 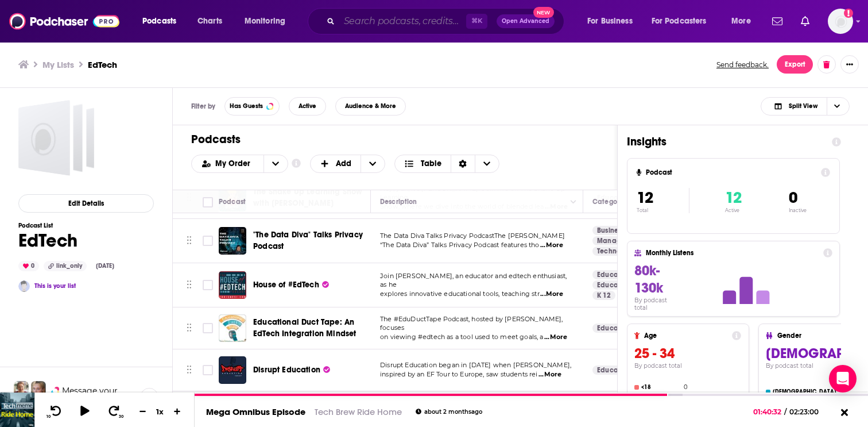 What do you see at coordinates (604, 295) in the screenshot?
I see `a: K 12` at bounding box center [604, 295].